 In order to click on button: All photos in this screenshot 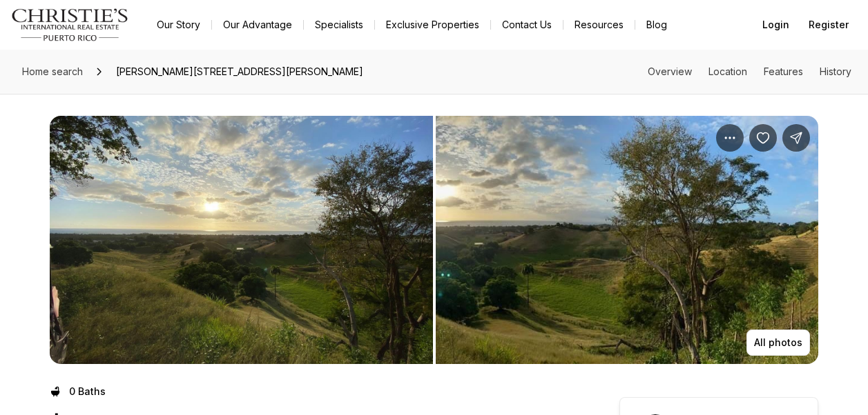, I will do `click(778, 343)`.